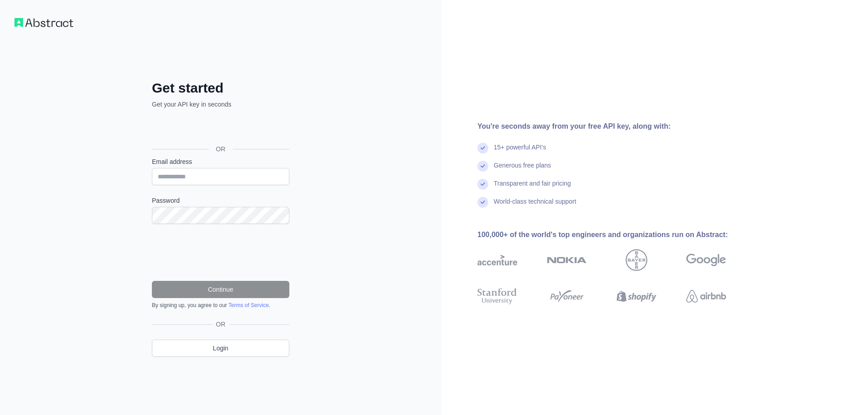  I want to click on a: Login, so click(220, 348).